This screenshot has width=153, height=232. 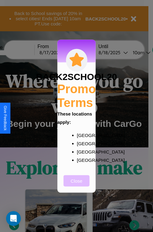 What do you see at coordinates (14, 219) in the screenshot?
I see `div: Open Intercom Messenger` at bounding box center [14, 219].